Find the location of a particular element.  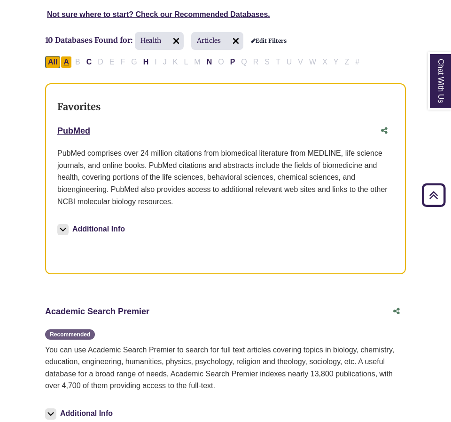

button: Filter Results A is located at coordinates (66, 62).